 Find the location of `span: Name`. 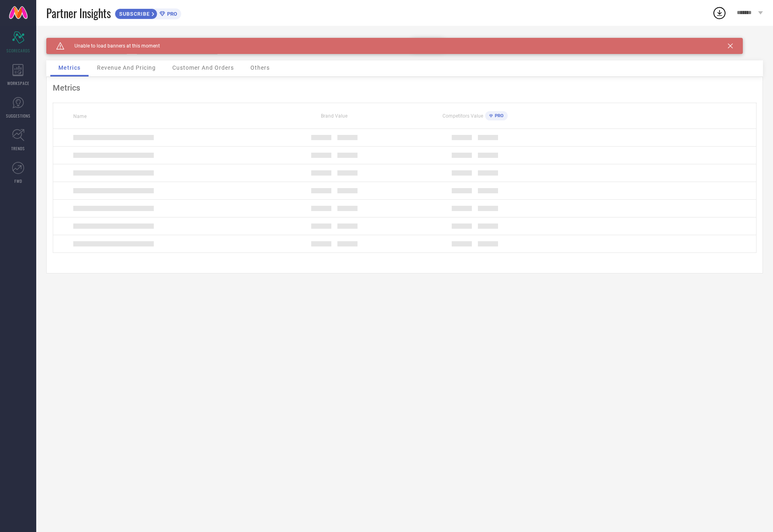

span: Name is located at coordinates (79, 116).